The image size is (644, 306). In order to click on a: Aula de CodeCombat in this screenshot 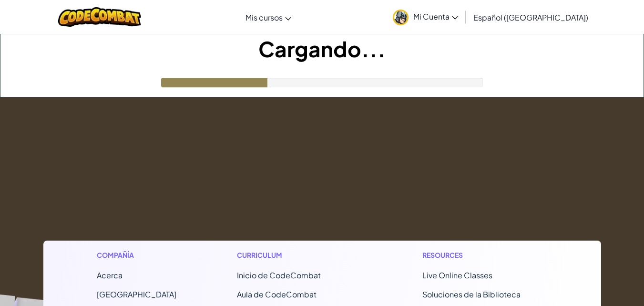, I will do `click(276, 294)`.